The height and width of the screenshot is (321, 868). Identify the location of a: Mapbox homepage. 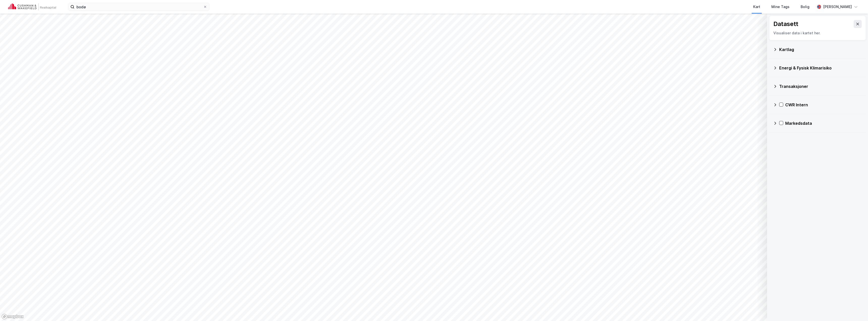
(13, 317).